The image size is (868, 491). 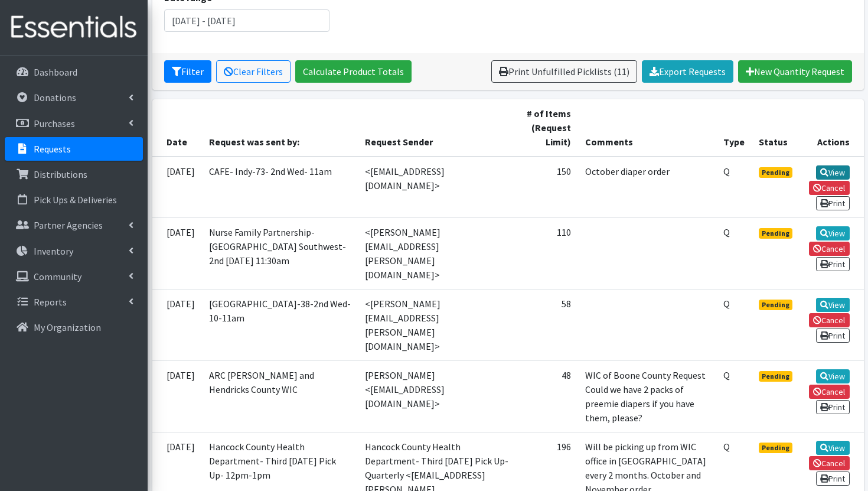 I want to click on a: Purchases, so click(x=74, y=123).